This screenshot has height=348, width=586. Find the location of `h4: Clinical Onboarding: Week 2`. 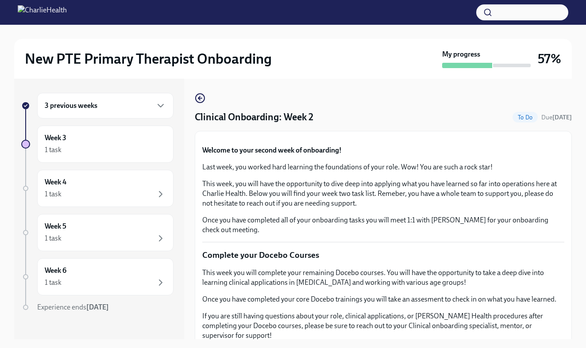

h4: Clinical Onboarding: Week 2 is located at coordinates (254, 117).